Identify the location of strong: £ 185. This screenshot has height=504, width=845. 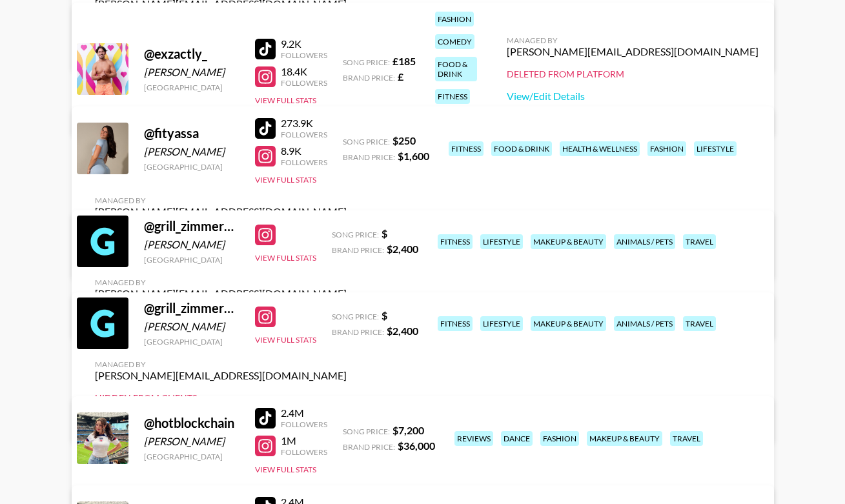
(405, 61).